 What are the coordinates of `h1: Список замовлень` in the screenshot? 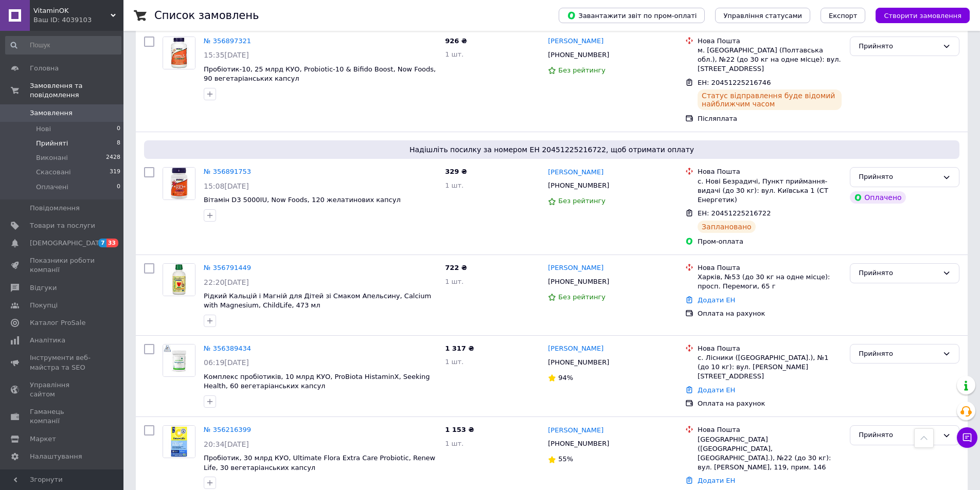 It's located at (206, 16).